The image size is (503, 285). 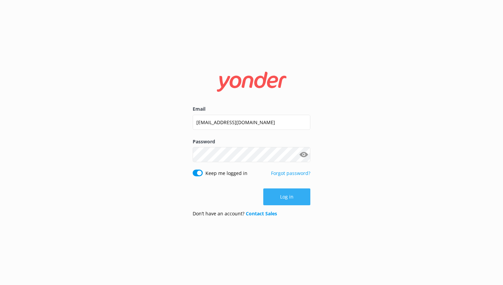 I want to click on label: Email, so click(x=252, y=109).